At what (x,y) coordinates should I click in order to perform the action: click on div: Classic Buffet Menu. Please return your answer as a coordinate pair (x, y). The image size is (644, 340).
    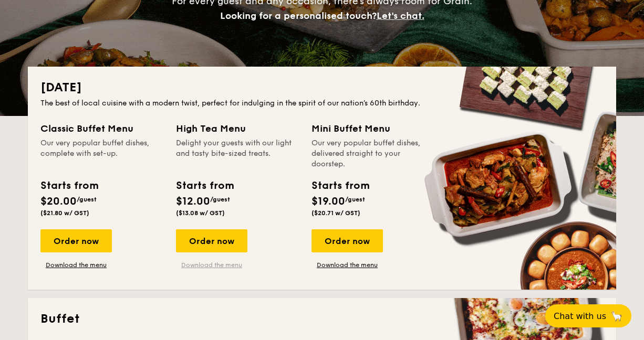
    Looking at the image, I should click on (102, 128).